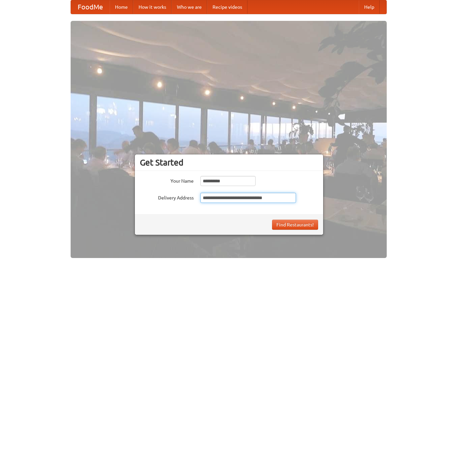 The width and height of the screenshot is (457, 476). I want to click on a: How it works, so click(153, 7).